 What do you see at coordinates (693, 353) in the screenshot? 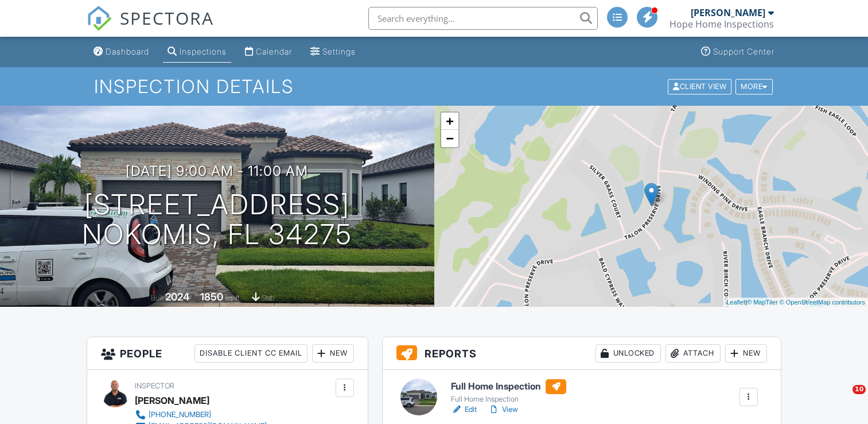
I see `div: Attach` at bounding box center [693, 353].